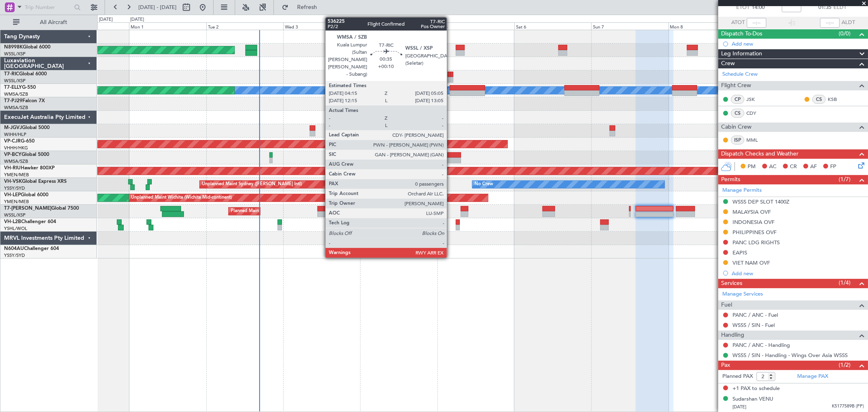 This screenshot has height=412, width=868. Describe the element at coordinates (271, 211) in the screenshot. I see `div: Planned Maint Dubai (Al Maktoum Intl)` at that location.